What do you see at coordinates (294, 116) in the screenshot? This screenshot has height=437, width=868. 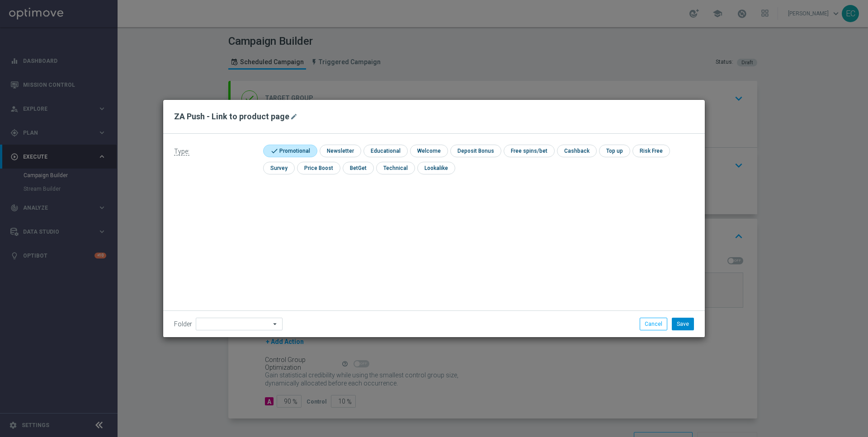 I see `i: mode_edit` at bounding box center [294, 116].